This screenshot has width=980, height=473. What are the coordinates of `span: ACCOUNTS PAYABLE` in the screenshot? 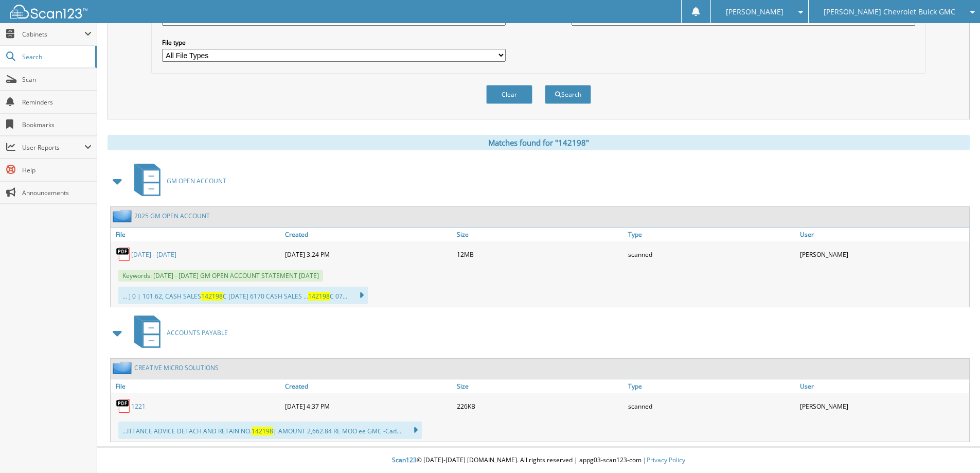 It's located at (197, 333).